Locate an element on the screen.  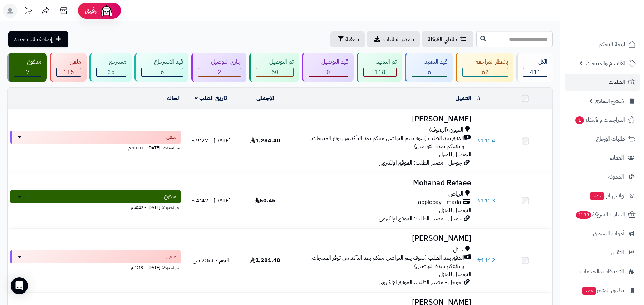
span: applepay - mada is located at coordinates (439, 202).